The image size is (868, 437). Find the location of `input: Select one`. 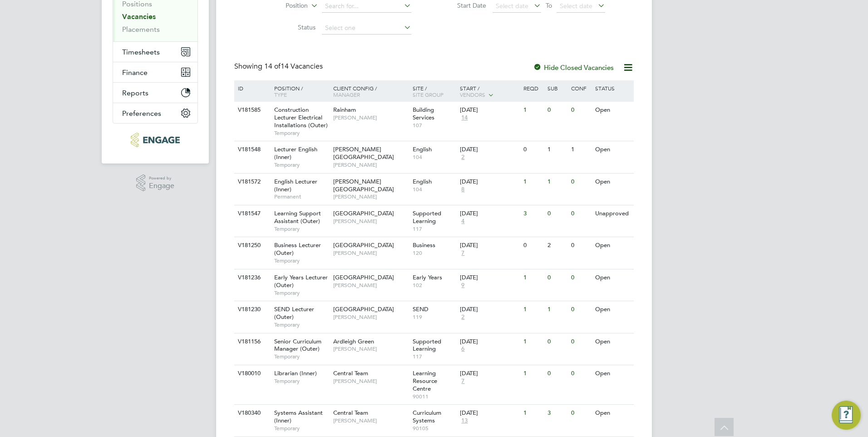

input: Select one is located at coordinates (367, 28).